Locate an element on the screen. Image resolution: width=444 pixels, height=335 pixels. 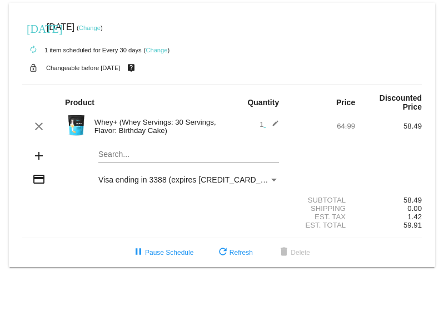
mat-icon: live_help is located at coordinates (131, 68).